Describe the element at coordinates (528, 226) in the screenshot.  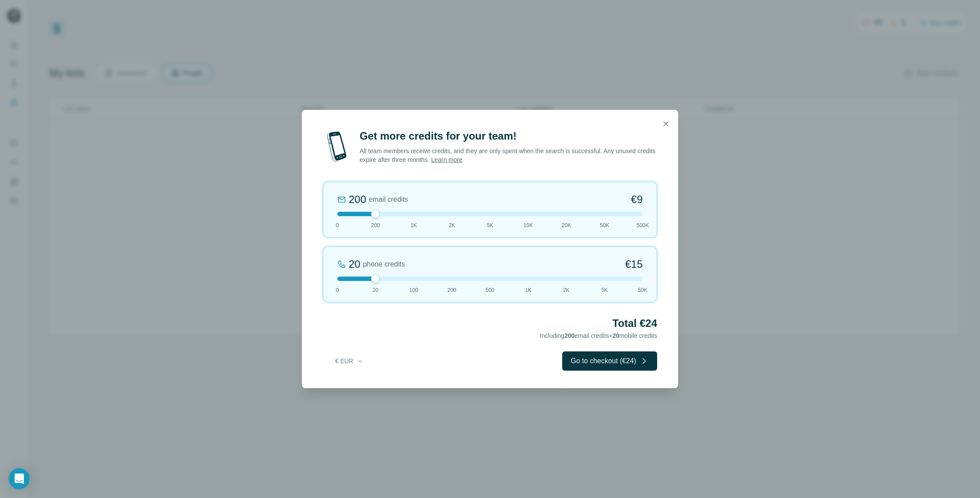
I see `span: 10K` at that location.